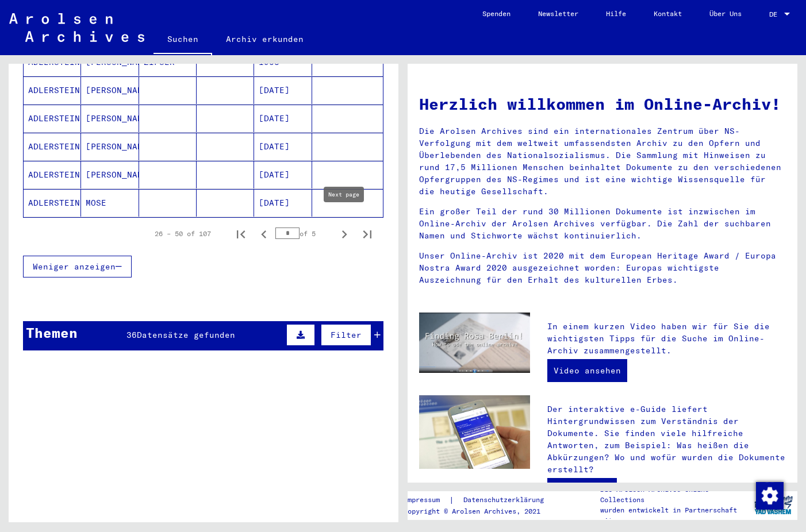  What do you see at coordinates (602, 268) in the screenshot?
I see `p: Unser Online-Archiv ist 2020 mit dem European Heritage Award / Europa Nostra Award 2020 ausgezeic...` at bounding box center [602, 268].